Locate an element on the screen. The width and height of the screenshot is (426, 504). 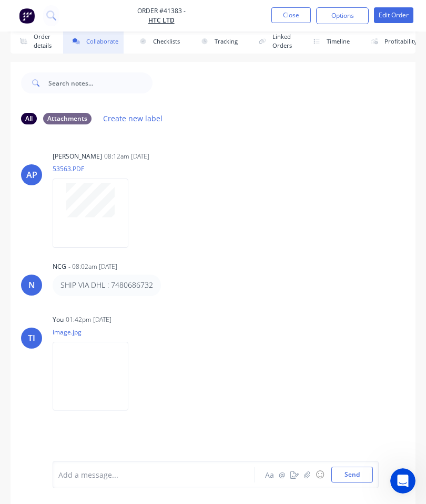
button: Tracking is located at coordinates (217, 42).